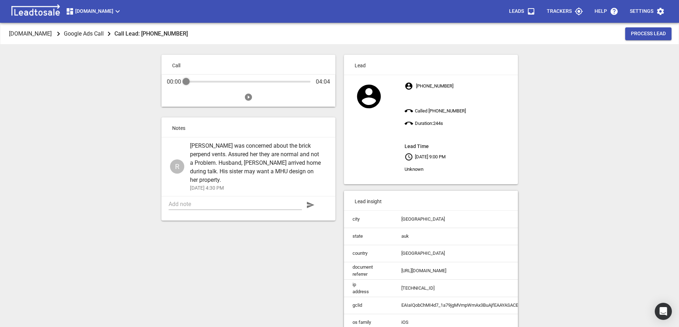 The height and width of the screenshot is (327, 679). I want to click on p: Google Ads Call, so click(84, 33).